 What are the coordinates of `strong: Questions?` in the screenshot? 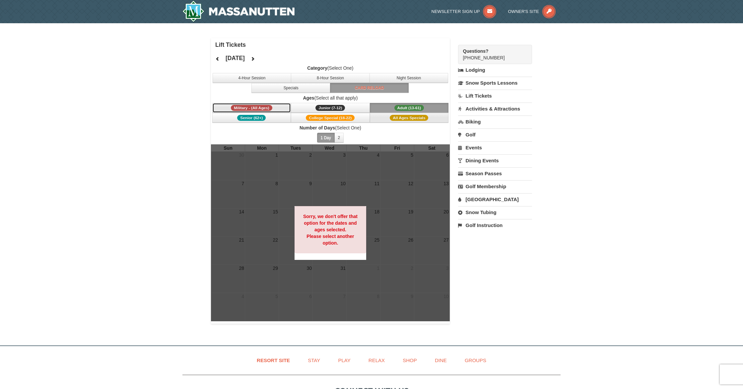 It's located at (476, 51).